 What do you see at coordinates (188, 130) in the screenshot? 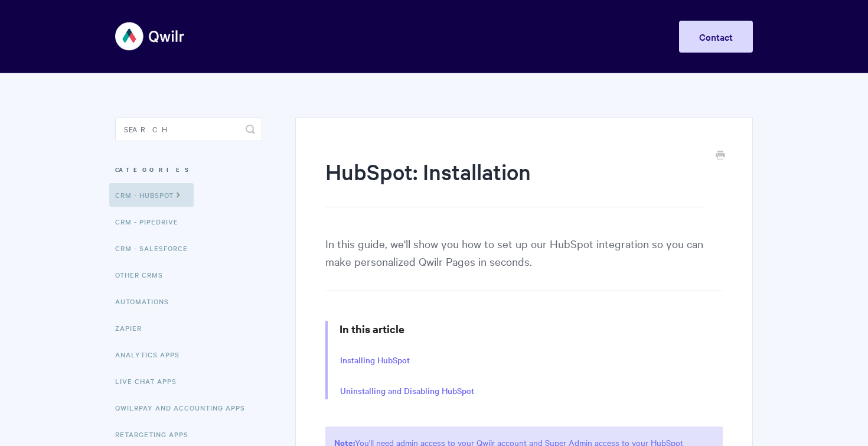
I see `input: Search` at bounding box center [188, 130].